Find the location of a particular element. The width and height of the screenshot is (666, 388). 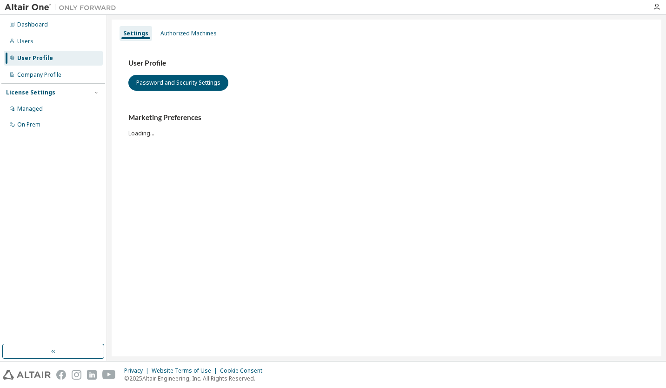

h3: User Profile is located at coordinates (387, 63).